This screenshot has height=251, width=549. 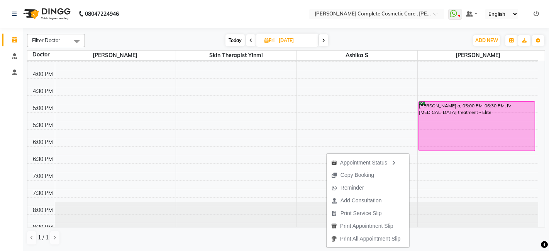 What do you see at coordinates (41, 54) in the screenshot?
I see `div: Doctor` at bounding box center [41, 54].